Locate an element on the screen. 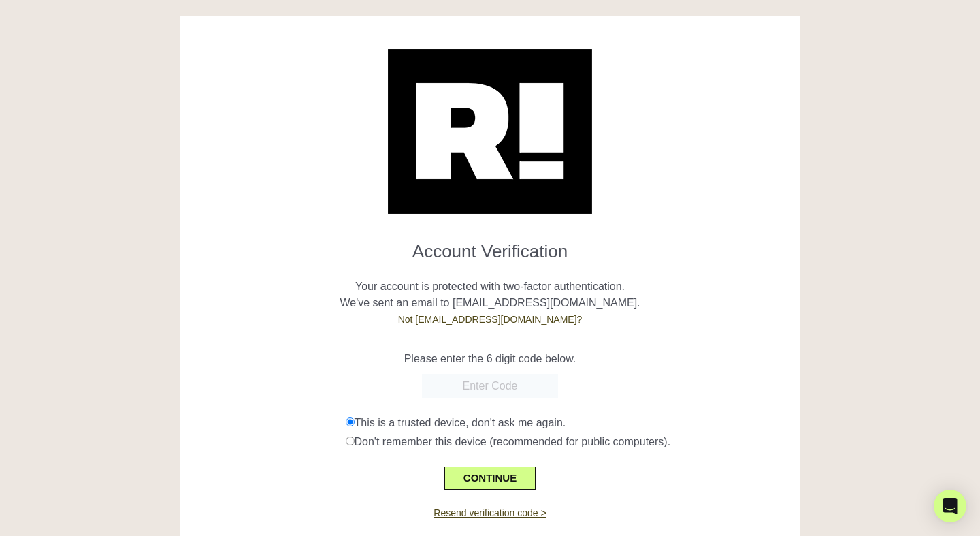  div: This is a trusted device, don't ask me again. is located at coordinates (568, 423).